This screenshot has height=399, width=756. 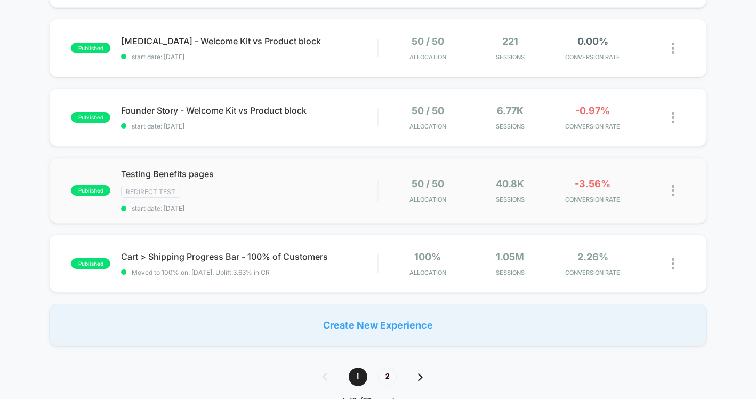 What do you see at coordinates (510, 183) in the screenshot?
I see `span: 40.8k` at bounding box center [510, 183].